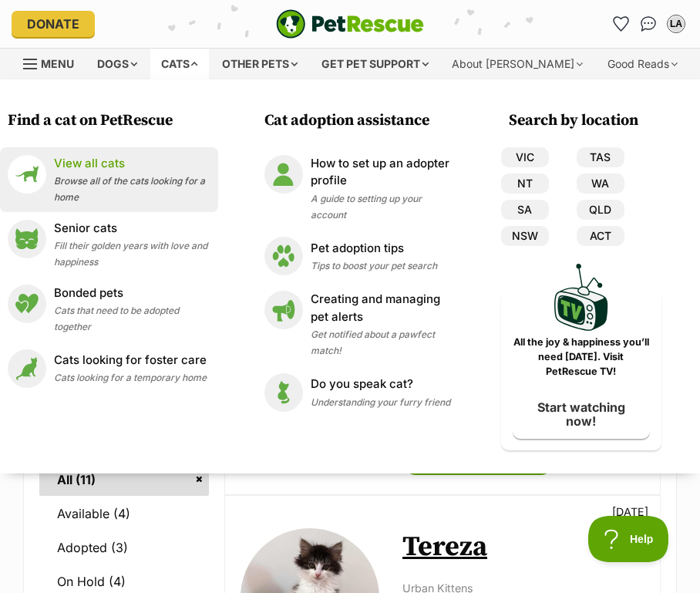 This screenshot has width=700, height=593. What do you see at coordinates (375, 64) in the screenshot?
I see `div: Get pet support` at bounding box center [375, 64].